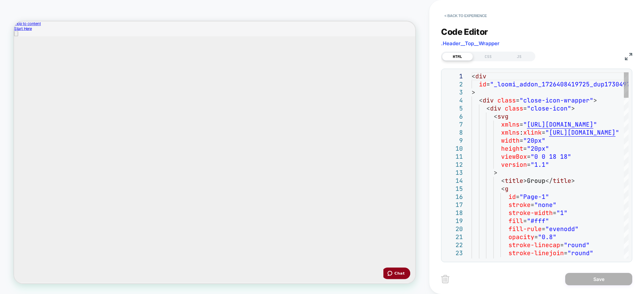 The image size is (644, 294). Describe the element at coordinates (454, 116) in the screenshot. I see `div: 6` at that location.